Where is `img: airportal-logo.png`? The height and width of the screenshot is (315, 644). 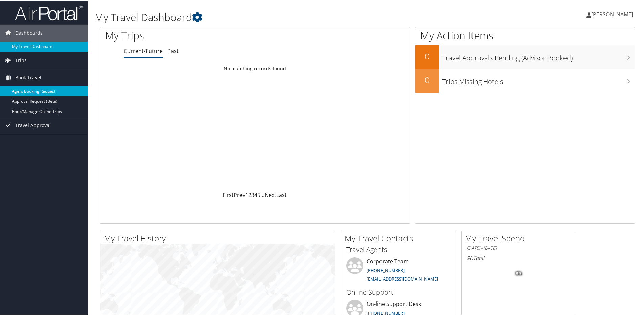
img: airportal-logo.png is located at coordinates (49, 12).